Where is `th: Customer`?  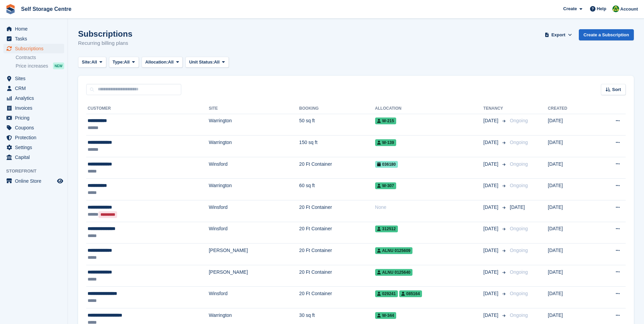
th: Customer is located at coordinates (148, 109).